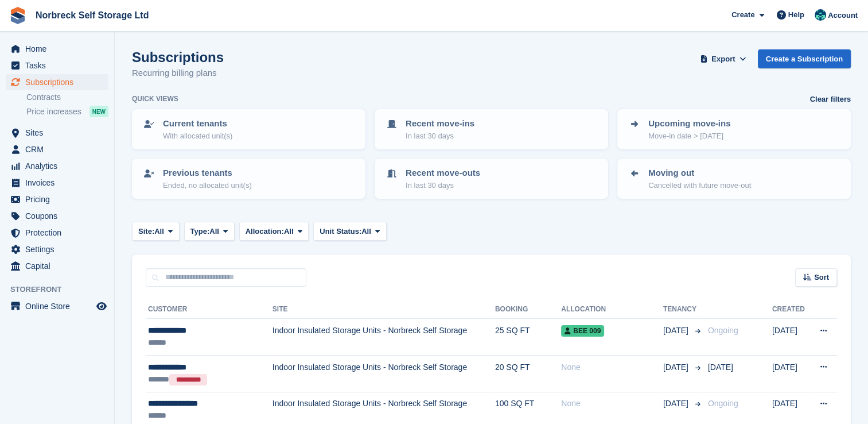 The width and height of the screenshot is (868, 424). Describe the element at coordinates (699, 186) in the screenshot. I see `p: Cancelled with future move-out` at that location.